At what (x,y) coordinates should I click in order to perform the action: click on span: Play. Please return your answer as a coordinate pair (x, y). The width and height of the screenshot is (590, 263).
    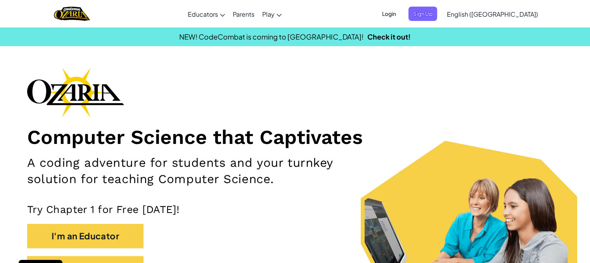
    Looking at the image, I should click on (268, 14).